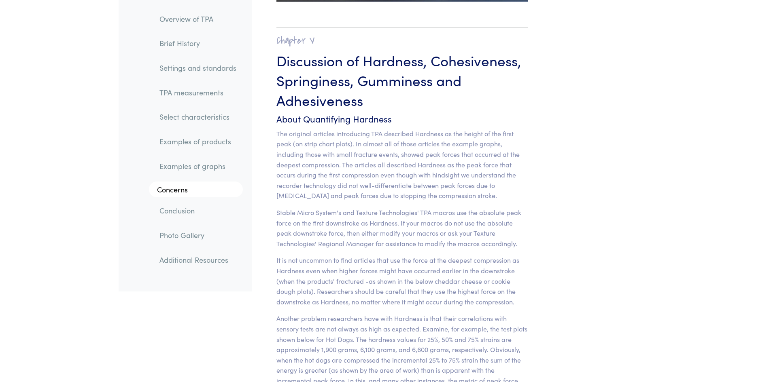 The width and height of the screenshot is (771, 382). Describe the element at coordinates (198, 142) in the screenshot. I see `a: Examples of products` at that location.